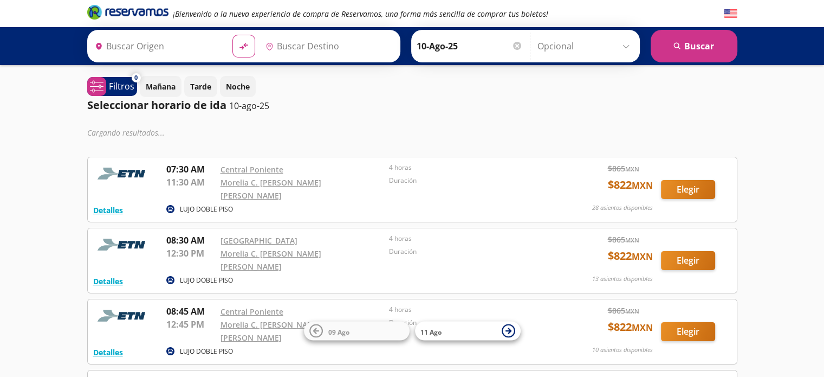 The height and width of the screenshot is (377, 824). Describe the element at coordinates (128, 12) in the screenshot. I see `i: Brand Logo` at that location.